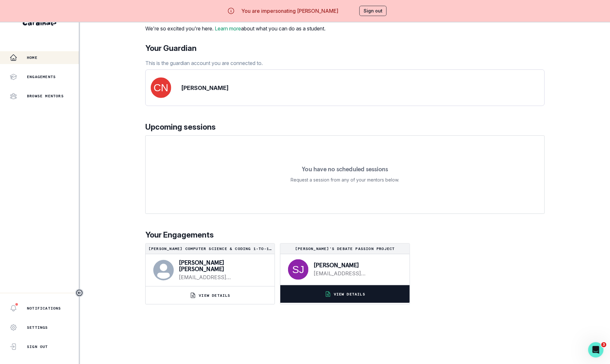  Describe the element at coordinates (228, 29) in the screenshot. I see `a: Learn more` at that location.